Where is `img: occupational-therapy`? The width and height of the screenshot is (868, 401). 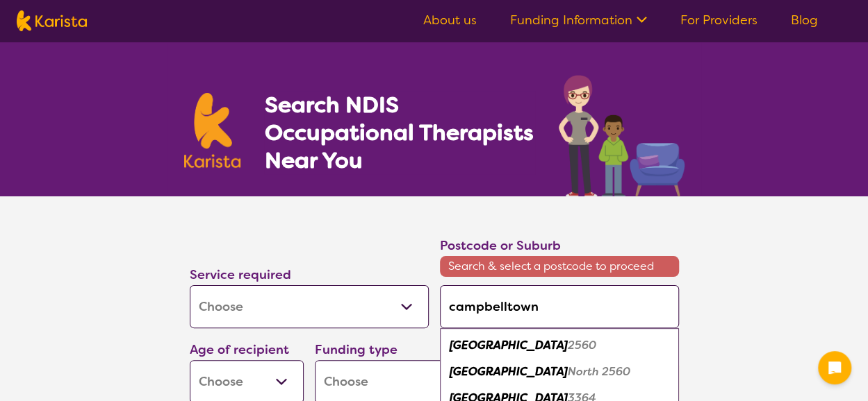
img: occupational-therapy is located at coordinates (621, 136).